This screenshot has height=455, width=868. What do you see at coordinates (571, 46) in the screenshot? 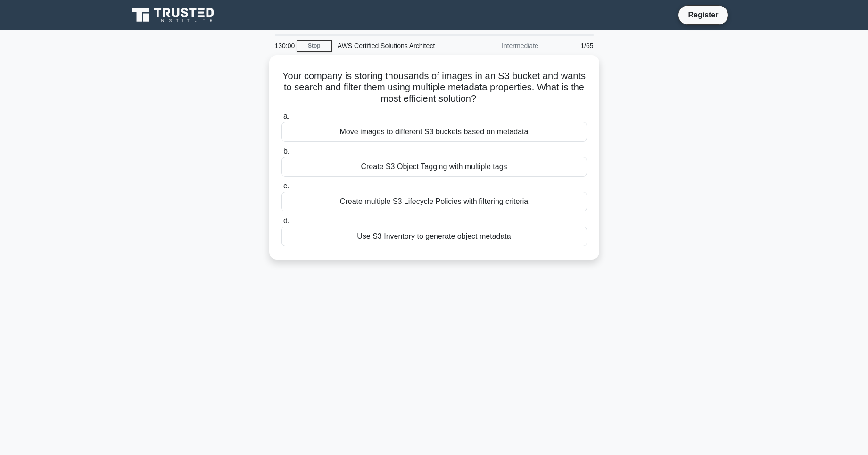
I see `div: 1/65` at bounding box center [571, 46].